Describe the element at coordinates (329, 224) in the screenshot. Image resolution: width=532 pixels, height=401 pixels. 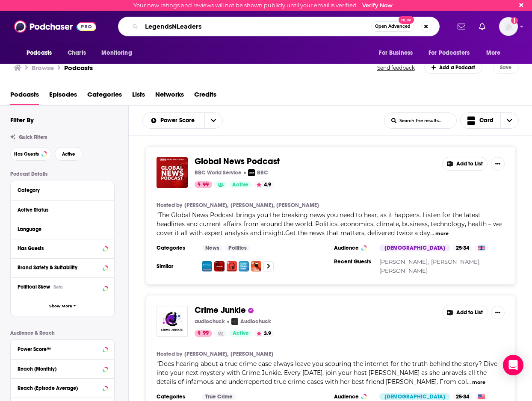
I see `span: The Global News Podcast brings you the breaking news you need to hear, as it happens. Listen for ...` at that location.